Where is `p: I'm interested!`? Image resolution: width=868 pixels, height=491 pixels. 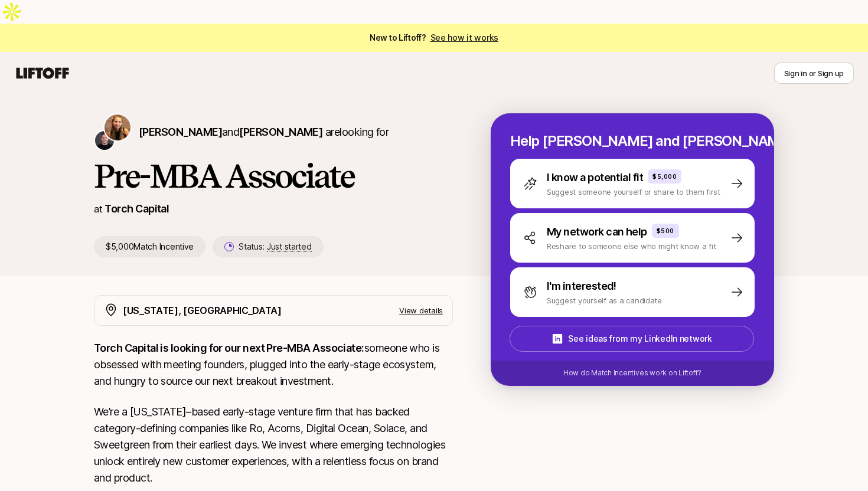 p: I'm interested! is located at coordinates (581, 286).